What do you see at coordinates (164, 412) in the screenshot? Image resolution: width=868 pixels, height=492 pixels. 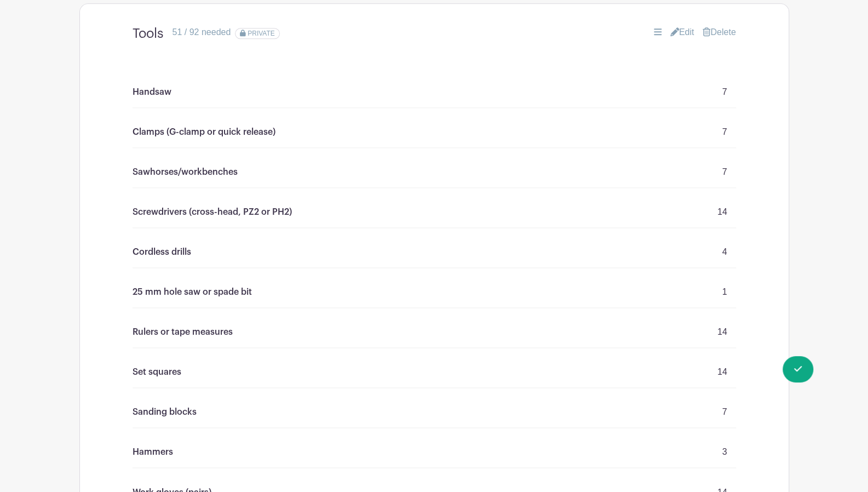 I see `p: Sanding blocks` at bounding box center [164, 412].